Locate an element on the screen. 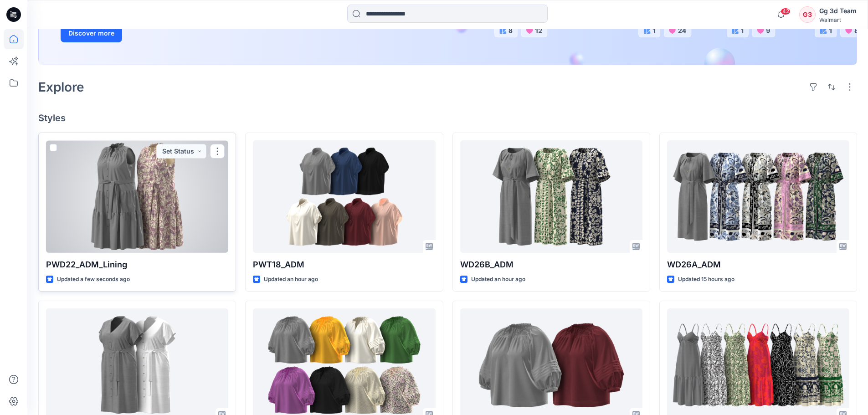 The image size is (868, 415). p: PWD22_ADM_Lining is located at coordinates (137, 265).